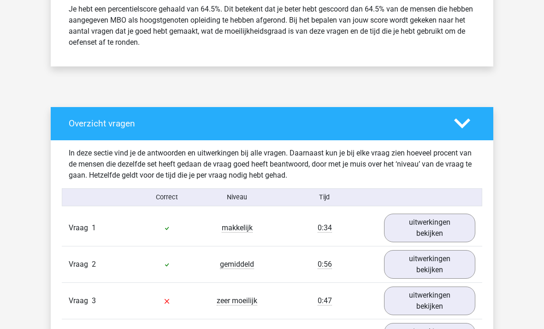 The width and height of the screenshot is (544, 329). What do you see at coordinates (272, 26) in the screenshot?
I see `div: Je hebt een percentielscore gehaald van 64.5%. Dit betekent dat je beter hebt gescoord dan 64.5% ...` at bounding box center [272, 26].